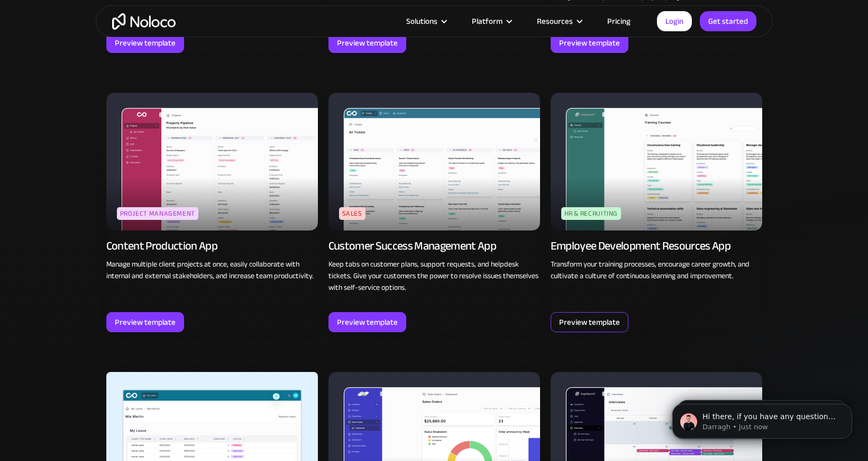 The height and width of the screenshot is (461, 868). I want to click on div: Project Management, so click(158, 214).